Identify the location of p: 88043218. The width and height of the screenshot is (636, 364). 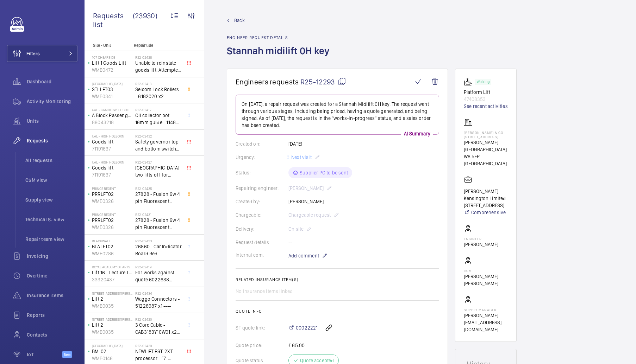
(112, 123).